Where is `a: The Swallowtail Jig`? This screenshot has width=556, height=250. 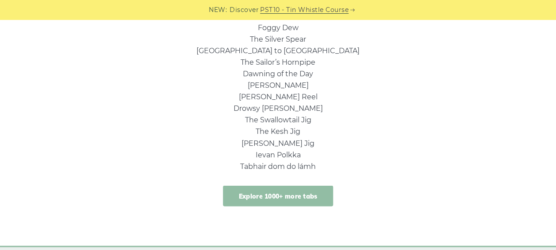
a: The Swallowtail Jig is located at coordinates (278, 119).